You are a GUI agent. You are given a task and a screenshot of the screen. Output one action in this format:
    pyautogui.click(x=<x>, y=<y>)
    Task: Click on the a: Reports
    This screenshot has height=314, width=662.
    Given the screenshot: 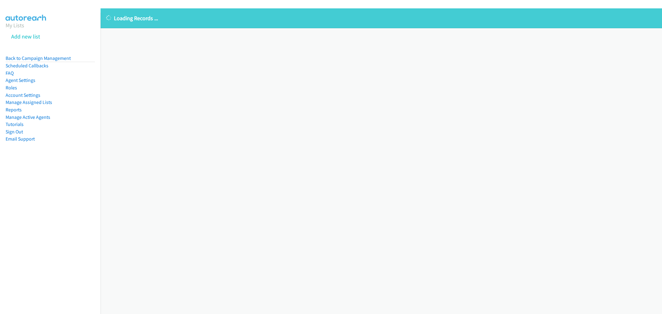 What is the action you would take?
    pyautogui.click(x=14, y=110)
    